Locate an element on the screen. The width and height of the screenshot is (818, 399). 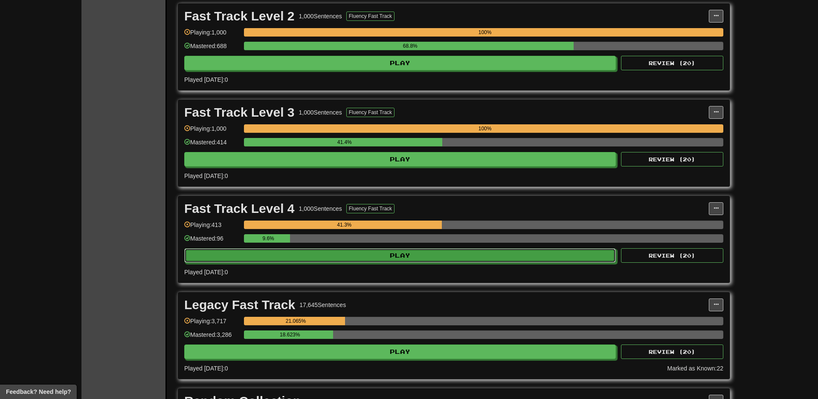
div: Playing: 413 is located at coordinates (212, 228).